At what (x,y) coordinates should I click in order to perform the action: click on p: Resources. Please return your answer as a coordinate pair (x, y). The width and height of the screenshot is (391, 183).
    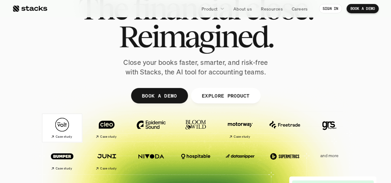
    Looking at the image, I should click on (272, 9).